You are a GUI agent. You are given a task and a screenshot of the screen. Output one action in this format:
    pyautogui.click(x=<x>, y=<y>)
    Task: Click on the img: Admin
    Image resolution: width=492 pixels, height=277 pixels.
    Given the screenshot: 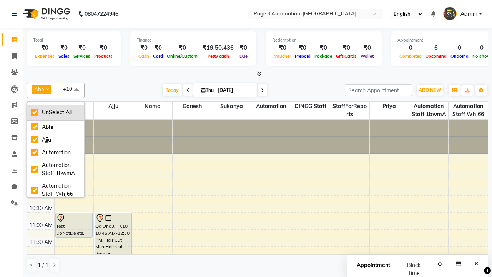 What is the action you would take?
    pyautogui.click(x=450, y=13)
    